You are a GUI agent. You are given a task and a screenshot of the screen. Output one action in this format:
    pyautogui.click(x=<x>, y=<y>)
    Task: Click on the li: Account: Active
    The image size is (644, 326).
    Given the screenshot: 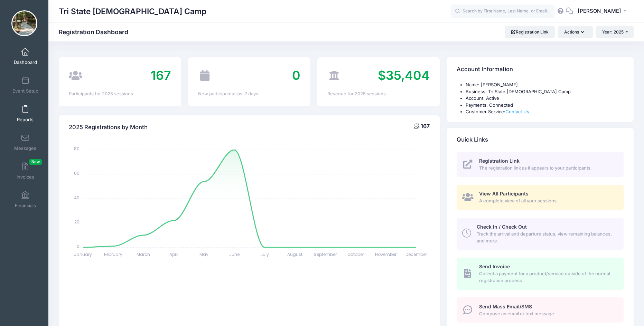 What is the action you would take?
    pyautogui.click(x=544, y=99)
    